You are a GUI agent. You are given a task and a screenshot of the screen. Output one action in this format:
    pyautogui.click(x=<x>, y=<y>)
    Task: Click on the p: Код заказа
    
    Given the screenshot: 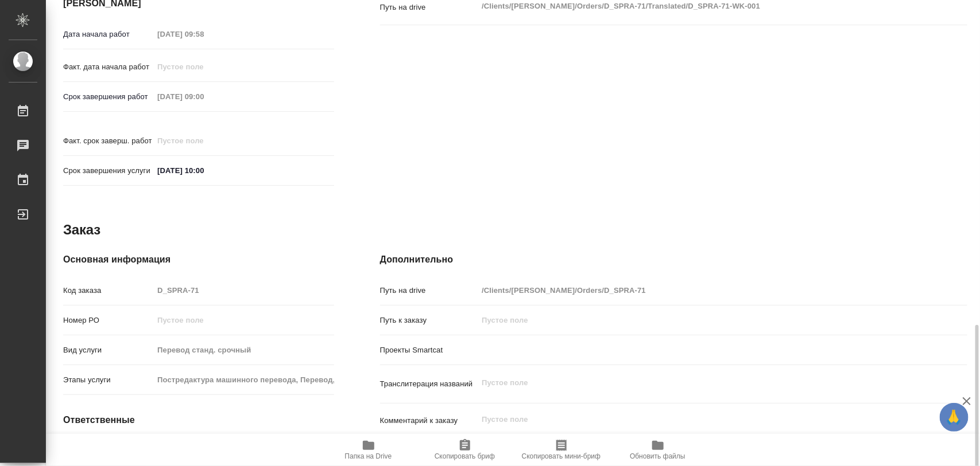 What is the action you would take?
    pyautogui.click(x=108, y=291)
    